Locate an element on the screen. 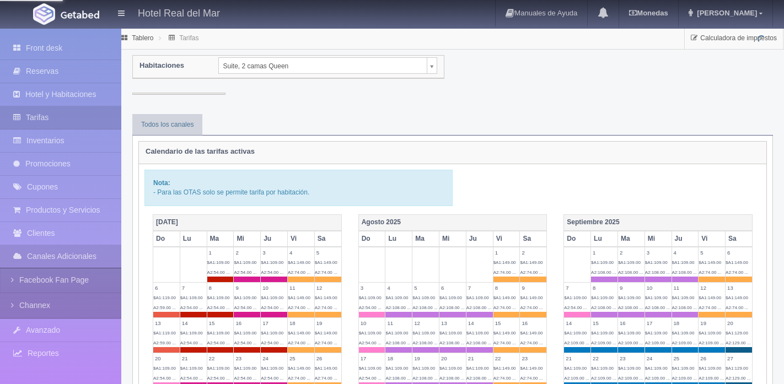  label: 13 is located at coordinates (453, 323).